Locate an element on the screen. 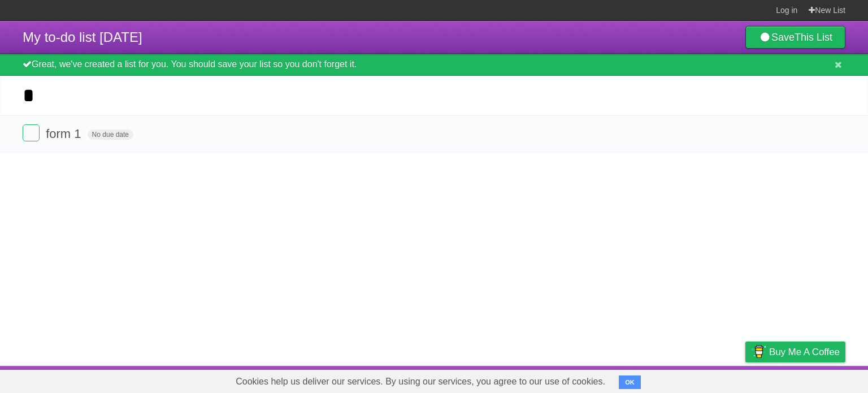 Image resolution: width=868 pixels, height=393 pixels. span: Buy me a coffee is located at coordinates (804, 351).